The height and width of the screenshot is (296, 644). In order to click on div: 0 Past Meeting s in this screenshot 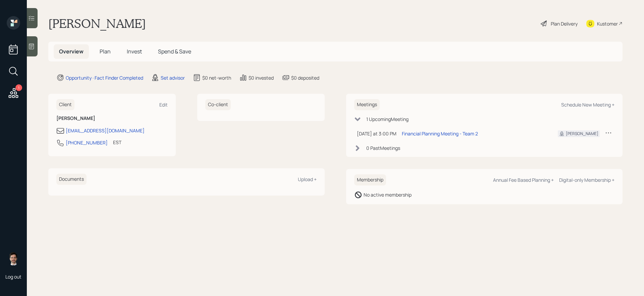, I will do `click(383, 148)`.